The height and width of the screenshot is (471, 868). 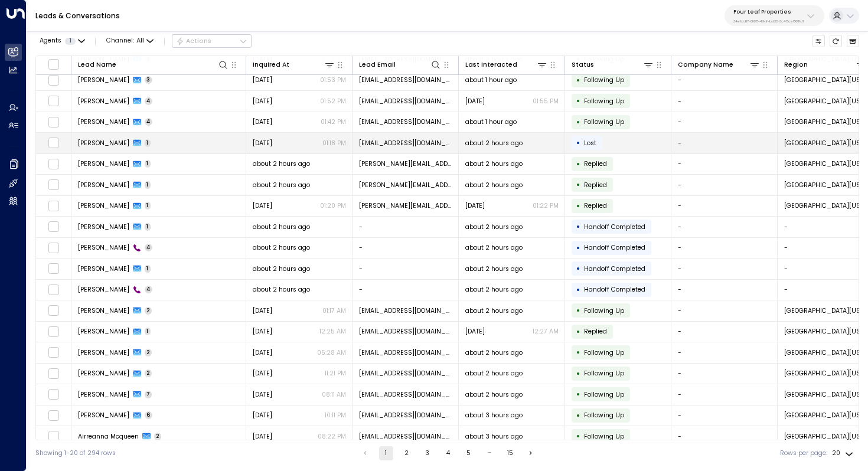 What do you see at coordinates (386, 453) in the screenshot?
I see `button: page 1` at bounding box center [386, 453].